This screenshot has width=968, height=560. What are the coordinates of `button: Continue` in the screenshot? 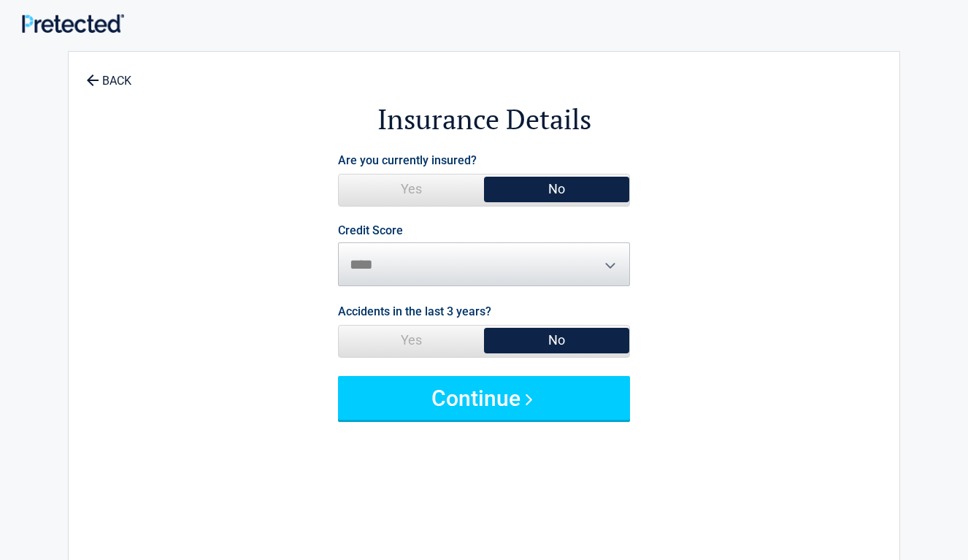 It's located at (484, 398).